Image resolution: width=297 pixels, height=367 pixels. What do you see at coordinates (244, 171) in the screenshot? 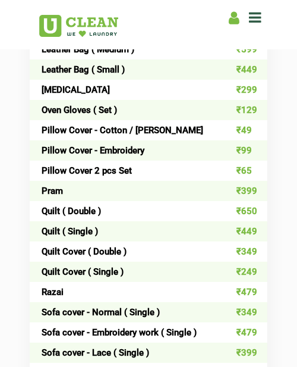
I see `td: ₹65` at bounding box center [244, 171].